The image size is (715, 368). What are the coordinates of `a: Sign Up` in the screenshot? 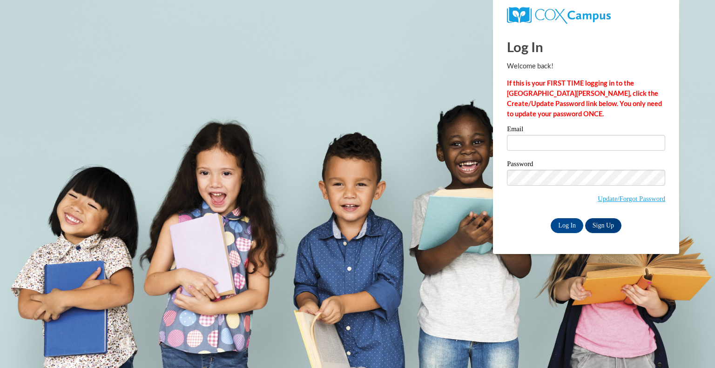 It's located at (603, 226).